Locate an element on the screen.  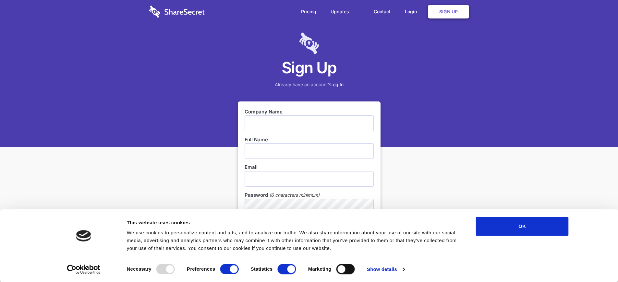
img: logo is located at coordinates (84, 236).